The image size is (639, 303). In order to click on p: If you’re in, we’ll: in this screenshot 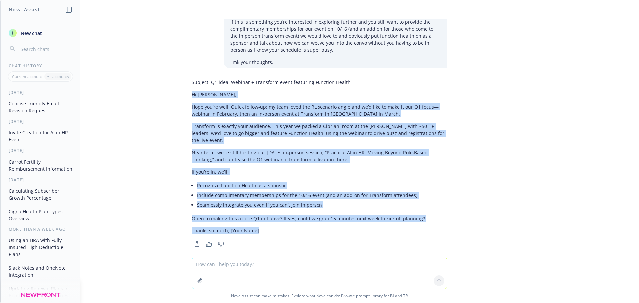, I will do `click(320, 172)`.